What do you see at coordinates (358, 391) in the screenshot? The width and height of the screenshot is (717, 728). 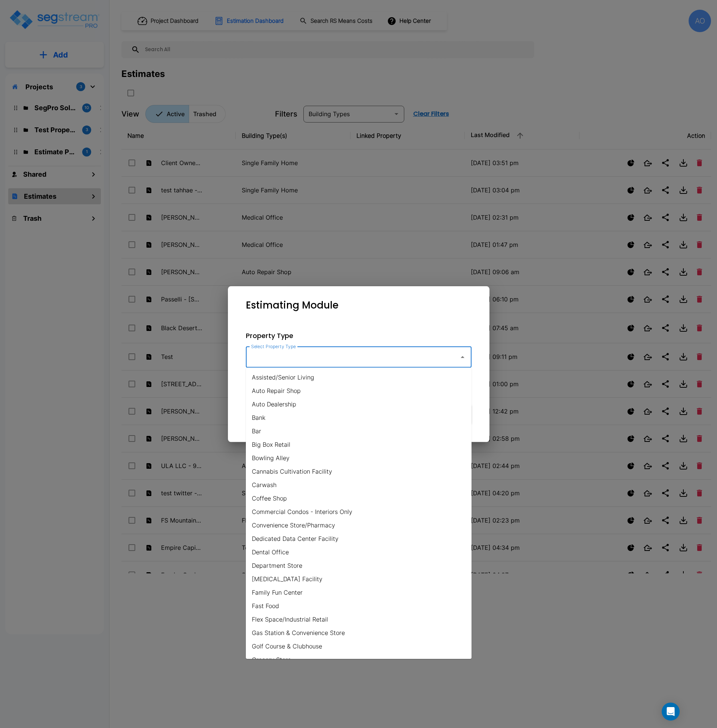 I see `li: Auto Repair Shop` at bounding box center [358, 391].